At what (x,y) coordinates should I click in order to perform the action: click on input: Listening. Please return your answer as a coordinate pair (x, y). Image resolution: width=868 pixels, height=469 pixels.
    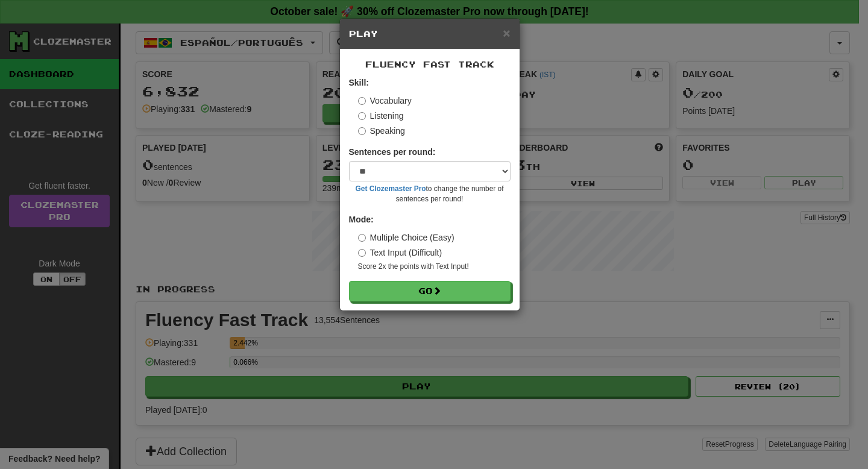
    Looking at the image, I should click on (361, 116).